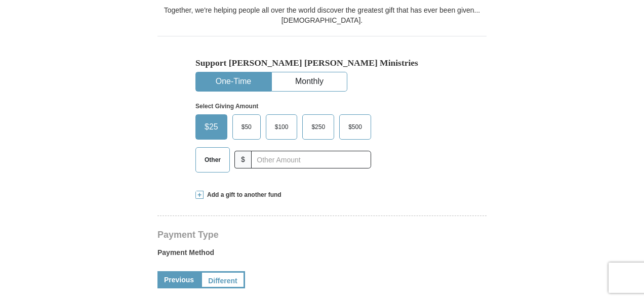  I want to click on a: Previous, so click(179, 280).